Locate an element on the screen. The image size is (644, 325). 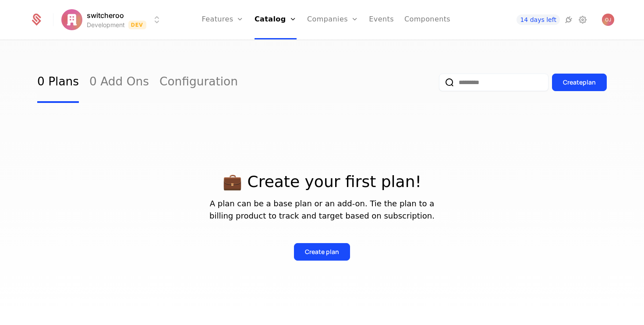
p: A plan can be a base plan or an add-on. Tie the plan to a billing product to track and target bas... is located at coordinates (322, 210).